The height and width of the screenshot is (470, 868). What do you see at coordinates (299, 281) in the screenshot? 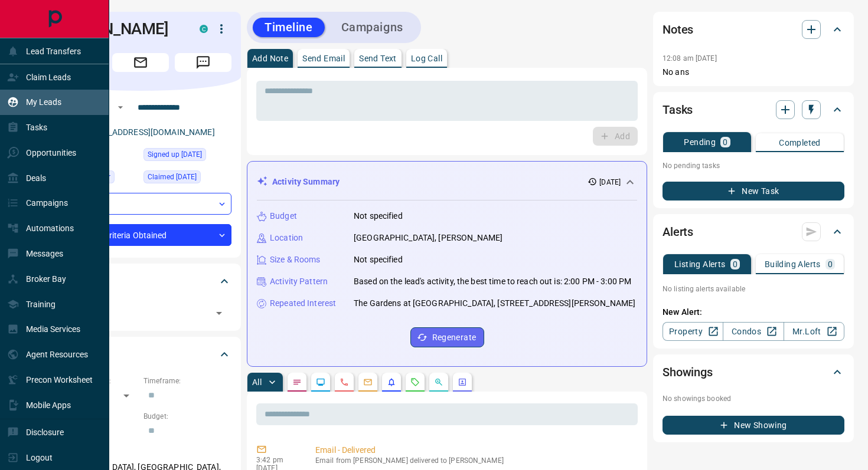
I see `p: Activity Pattern` at bounding box center [299, 281].